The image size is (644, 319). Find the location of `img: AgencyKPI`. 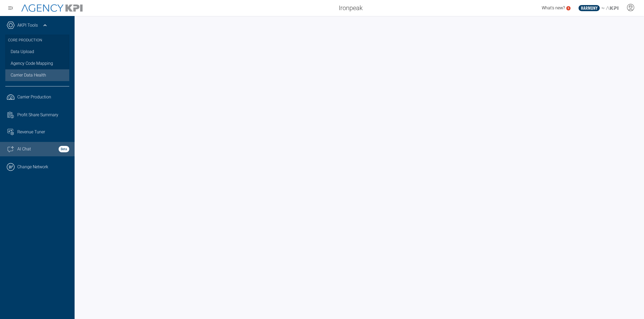

img: AgencyKPI is located at coordinates (52, 8).